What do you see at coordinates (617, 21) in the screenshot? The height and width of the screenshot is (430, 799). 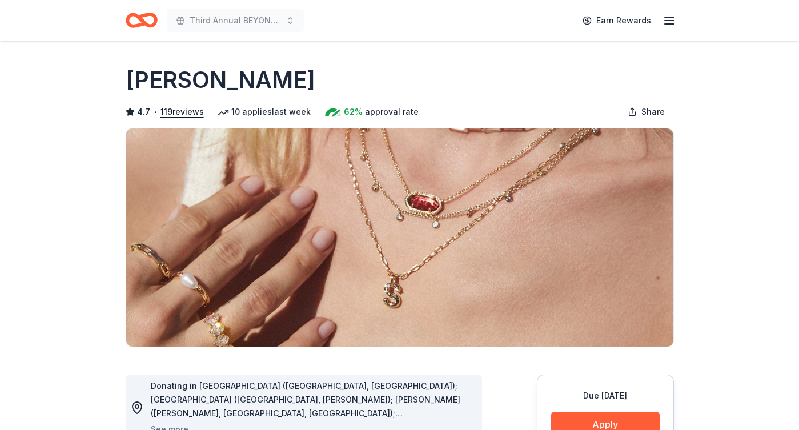 I see `a: Earn Rewards` at bounding box center [617, 21].